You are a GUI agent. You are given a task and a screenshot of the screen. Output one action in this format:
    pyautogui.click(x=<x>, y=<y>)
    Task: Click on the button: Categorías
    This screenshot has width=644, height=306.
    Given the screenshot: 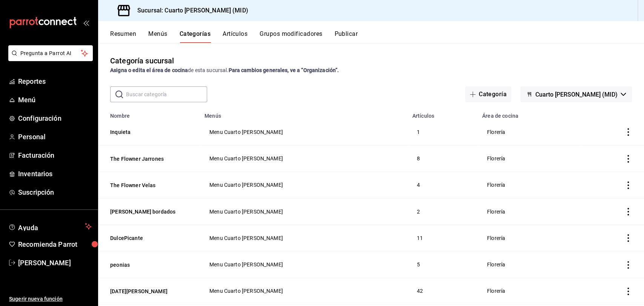 What is the action you would take?
    pyautogui.click(x=195, y=36)
    